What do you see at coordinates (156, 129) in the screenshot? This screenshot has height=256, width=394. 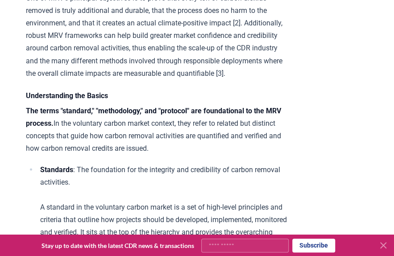 I see `p: In the voluntary carbon market context, they refer to related but distinct concepts that guide ho...` at bounding box center [156, 129].